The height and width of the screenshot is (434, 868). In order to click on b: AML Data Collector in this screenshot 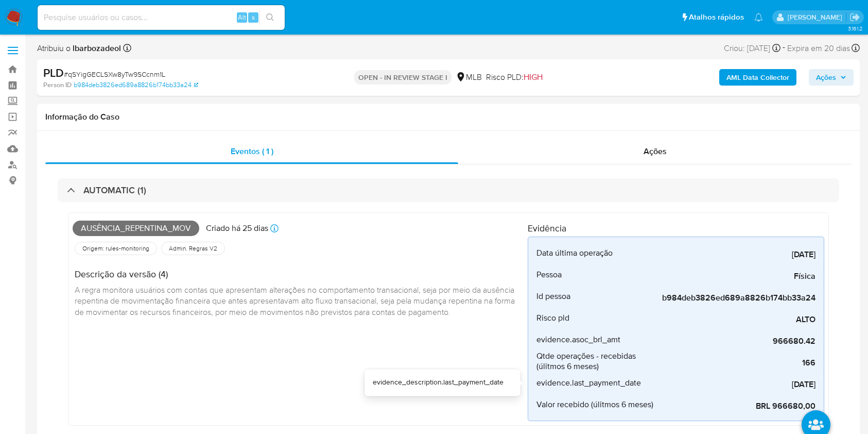, I will do `click(758, 77)`.